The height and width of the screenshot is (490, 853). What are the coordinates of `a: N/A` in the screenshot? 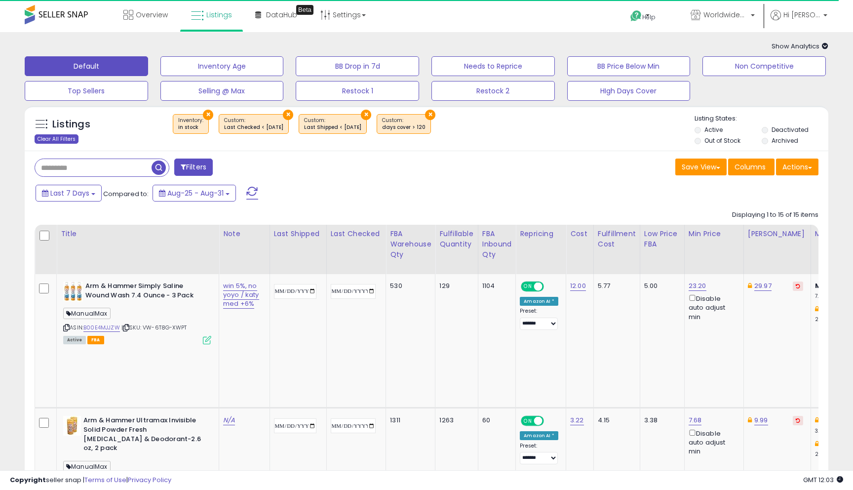 It's located at (229, 420).